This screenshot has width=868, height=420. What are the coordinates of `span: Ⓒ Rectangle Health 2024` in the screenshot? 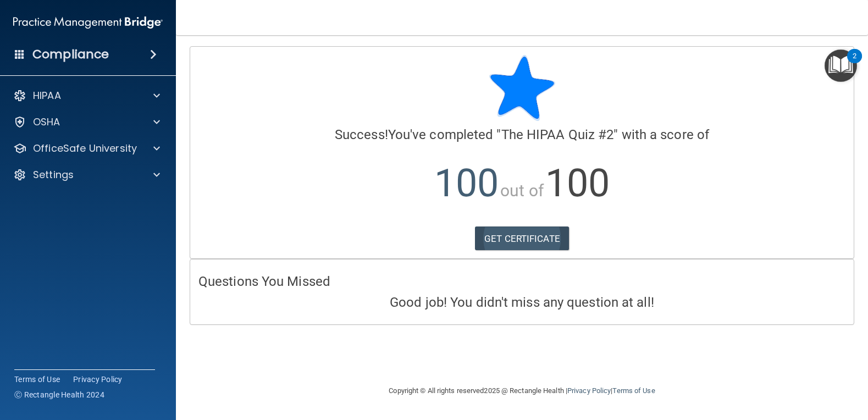 It's located at (59, 395).